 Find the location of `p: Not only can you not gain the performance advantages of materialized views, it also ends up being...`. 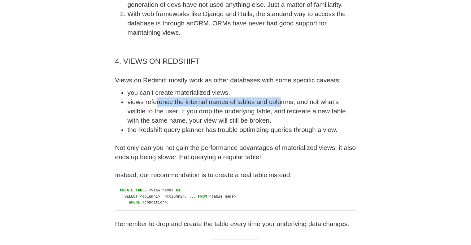

p: Not only can you not gain the performance advantages of materialized views, it also ends up being... is located at coordinates (235, 152).